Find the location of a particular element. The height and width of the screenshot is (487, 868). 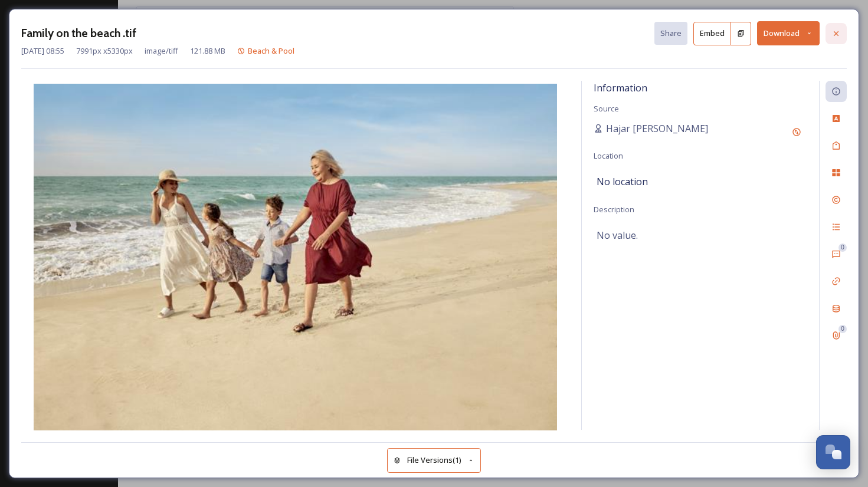

span: 7991 px x 5330 px is located at coordinates (104, 51).